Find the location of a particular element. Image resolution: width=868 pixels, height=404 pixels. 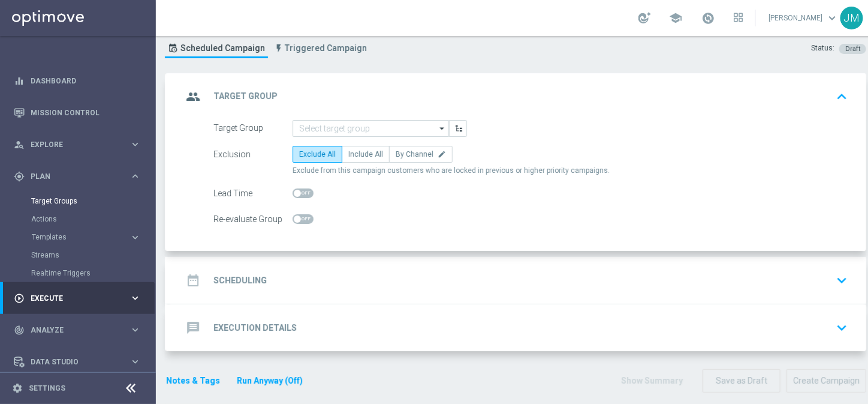

div: Target Group is located at coordinates (253, 128).